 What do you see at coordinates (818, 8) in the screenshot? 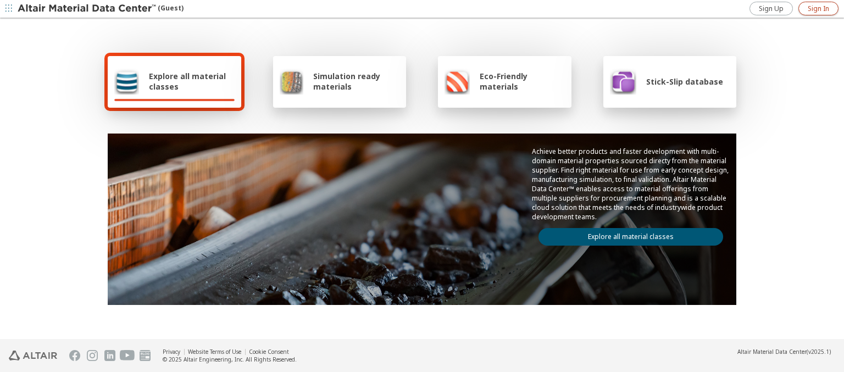
I see `a: Sign In` at bounding box center [818, 8].